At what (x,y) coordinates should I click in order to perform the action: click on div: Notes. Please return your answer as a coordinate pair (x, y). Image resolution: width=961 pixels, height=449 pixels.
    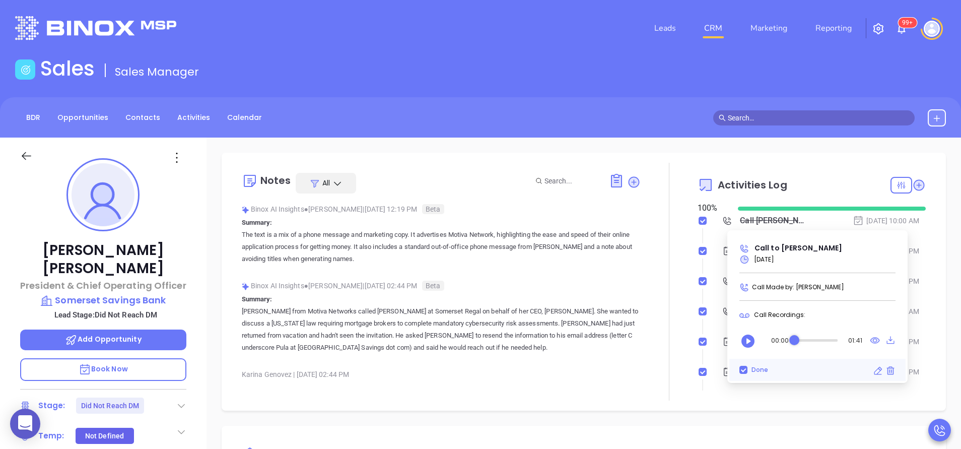
    Looking at the image, I should click on (276, 180).